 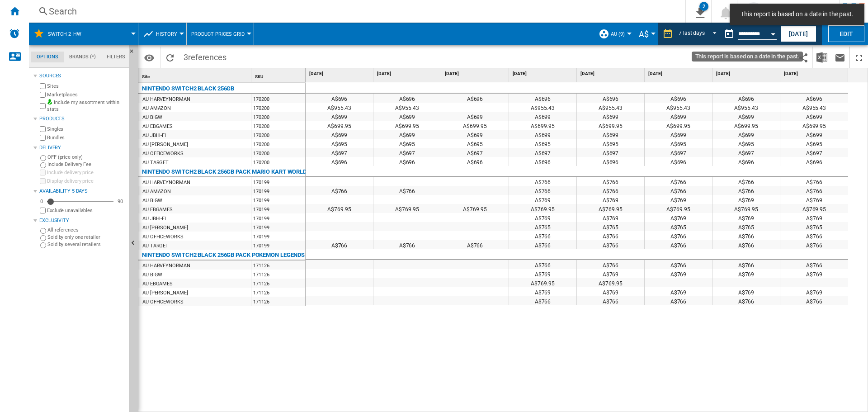 What do you see at coordinates (86, 244) in the screenshot?
I see `label: Sold by several retailers` at bounding box center [86, 244].